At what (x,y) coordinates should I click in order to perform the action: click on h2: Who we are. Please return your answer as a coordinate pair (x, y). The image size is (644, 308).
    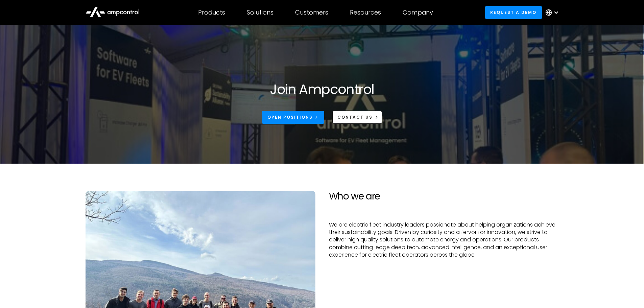
    Looking at the image, I should click on (444, 196).